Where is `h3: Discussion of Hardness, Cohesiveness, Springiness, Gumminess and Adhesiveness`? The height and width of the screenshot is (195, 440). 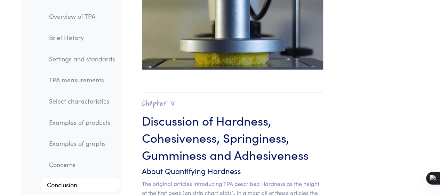
h3: Discussion of Hardness, Cohesiveness, Springiness, Gumminess and Adhesiveness is located at coordinates (233, 137).